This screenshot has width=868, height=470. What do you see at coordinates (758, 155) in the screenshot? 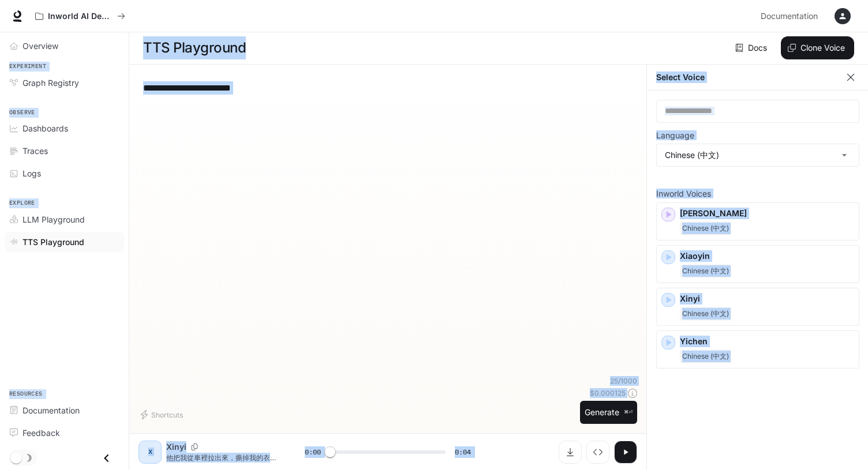
I see `div: Chinese (中文)` at bounding box center [758, 155].